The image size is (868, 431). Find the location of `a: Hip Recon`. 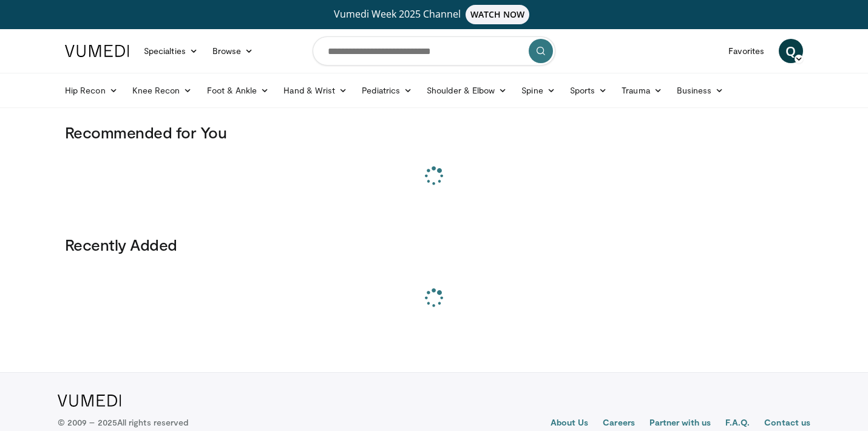

a: Hip Recon is located at coordinates (91, 90).